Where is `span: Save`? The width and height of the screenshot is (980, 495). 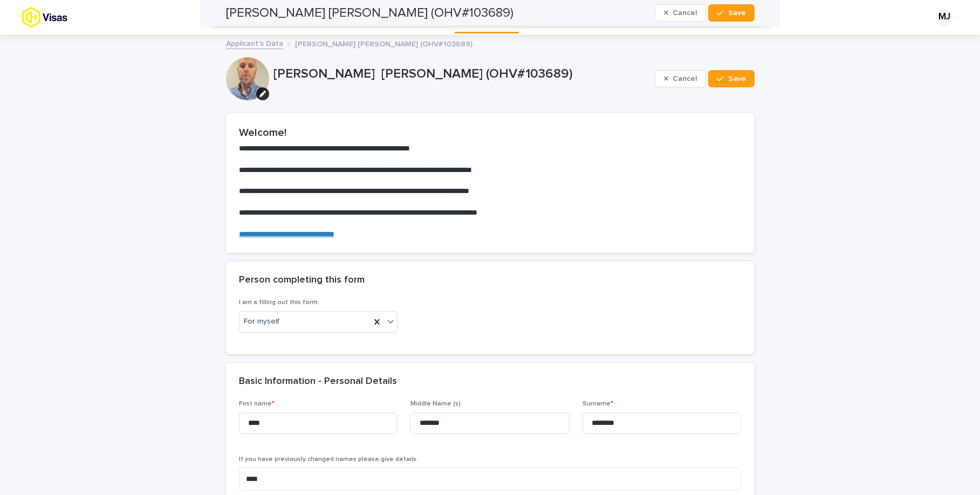
span: Save is located at coordinates (737, 79).